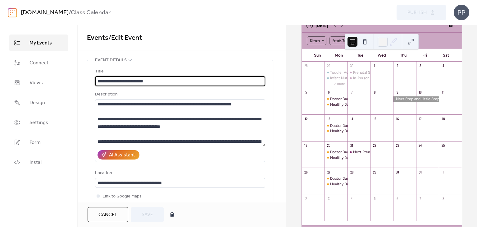 The image size is (477, 227). What do you see at coordinates (420, 92) in the screenshot?
I see `div: 10` at bounding box center [420, 92].